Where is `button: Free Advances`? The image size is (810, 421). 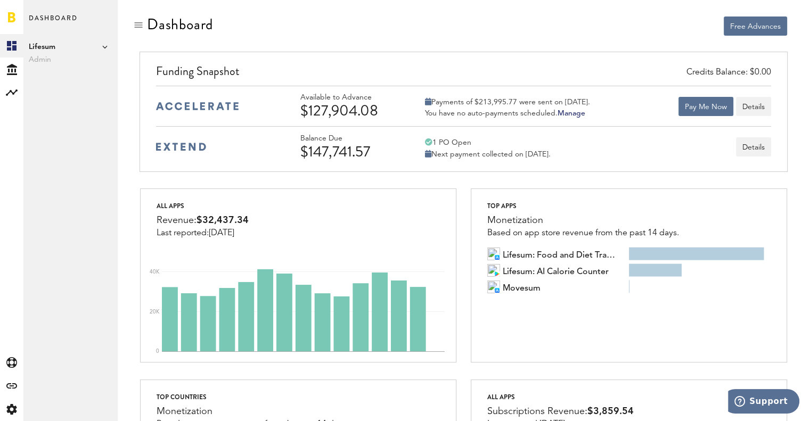
button: Free Advances is located at coordinates (755, 26).